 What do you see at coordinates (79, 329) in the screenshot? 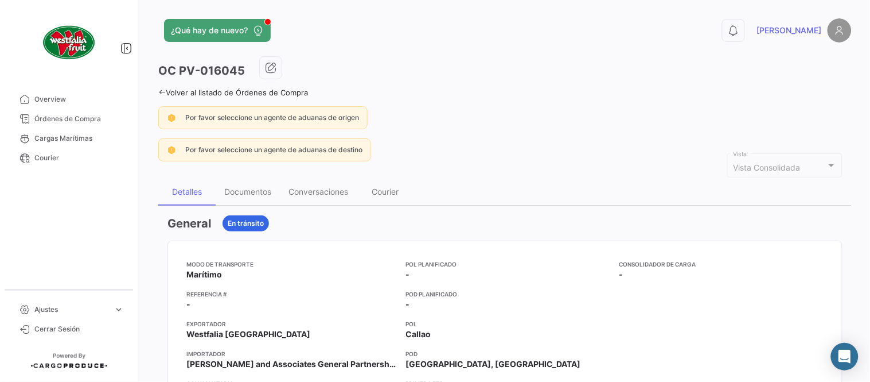
I see `span: Cerrar Sesión` at bounding box center [79, 329].